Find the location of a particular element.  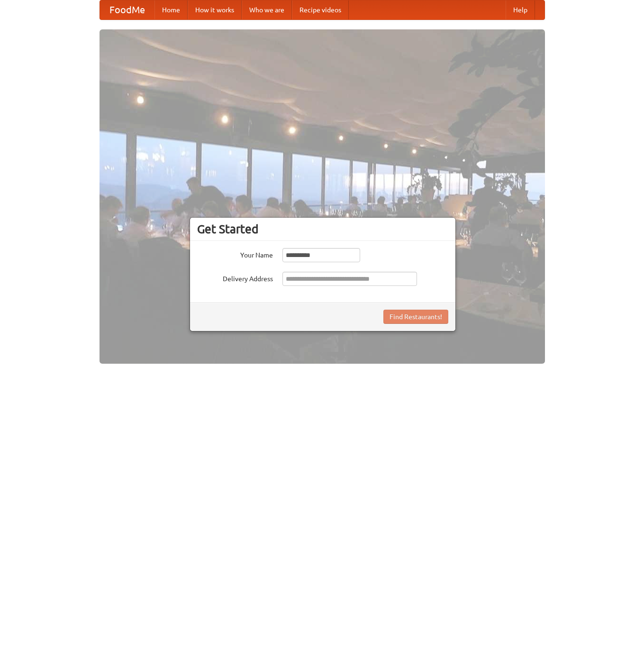

label: Your Name is located at coordinates (235, 253).